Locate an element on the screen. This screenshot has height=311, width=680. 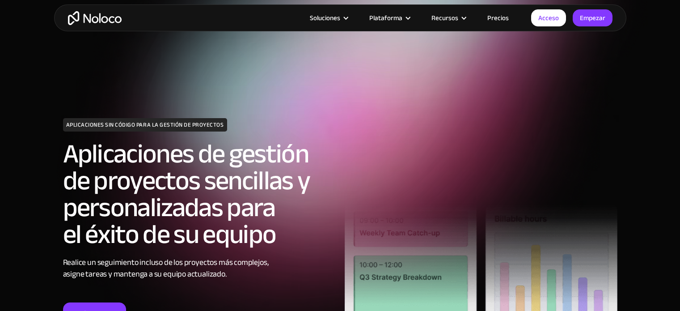
font: Acceso is located at coordinates (548, 18).